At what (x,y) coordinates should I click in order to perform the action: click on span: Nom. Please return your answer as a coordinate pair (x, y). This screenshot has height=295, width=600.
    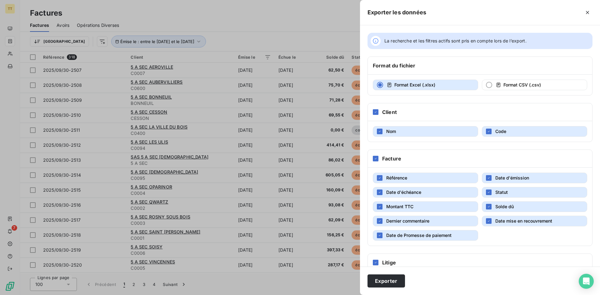
    Looking at the image, I should click on (391, 131).